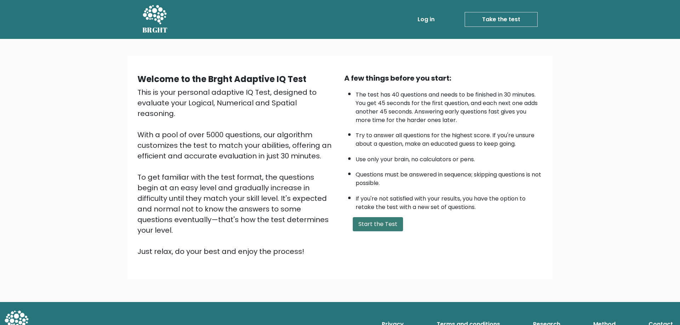  I want to click on h5: BRGHT, so click(155, 30).